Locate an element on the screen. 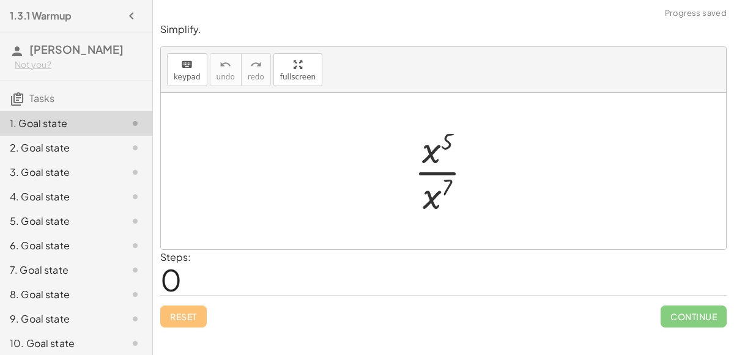  div: 8. Goal state is located at coordinates (59, 295).